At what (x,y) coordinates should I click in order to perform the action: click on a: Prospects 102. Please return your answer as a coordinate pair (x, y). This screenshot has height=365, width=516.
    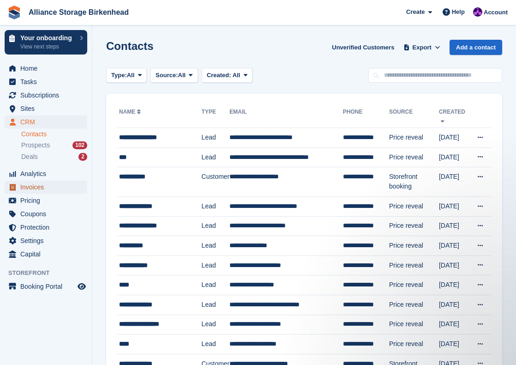
    Looking at the image, I should click on (54, 145).